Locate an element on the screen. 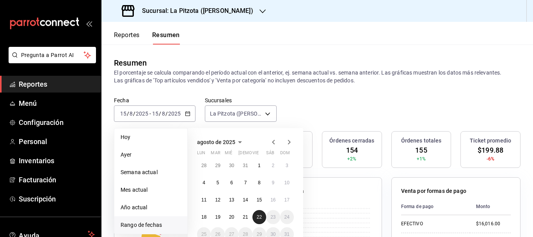  abbr: 19 de agosto de 2025 is located at coordinates (217, 217).